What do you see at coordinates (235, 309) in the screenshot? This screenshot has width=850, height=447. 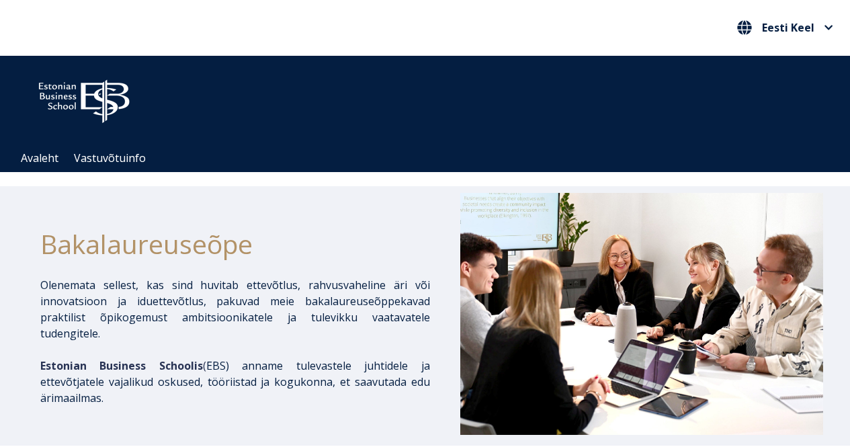 I see `p: Olenemata sellest, kas sind huvitab ettevõtlus, rahvusvaheline äri või innovatsioon ja iduettevõt...` at bounding box center [235, 309].